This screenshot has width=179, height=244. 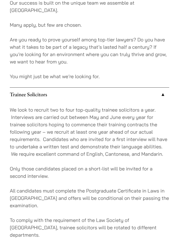 I want to click on a: Trainee Solicitors, so click(x=90, y=95).